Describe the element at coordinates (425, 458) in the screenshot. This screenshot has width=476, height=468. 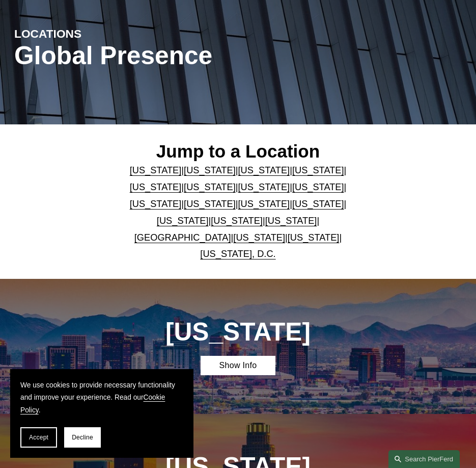
I see `a: Search this site` at that location.